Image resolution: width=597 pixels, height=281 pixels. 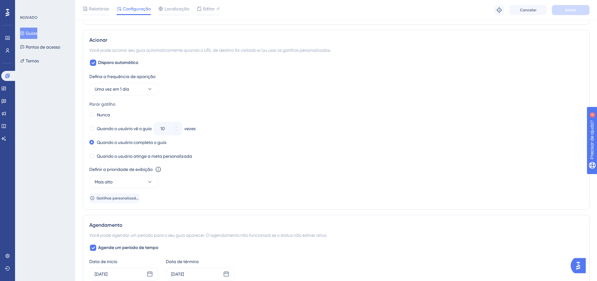 I want to click on font: Defina a frequência de aparição, so click(x=122, y=76).